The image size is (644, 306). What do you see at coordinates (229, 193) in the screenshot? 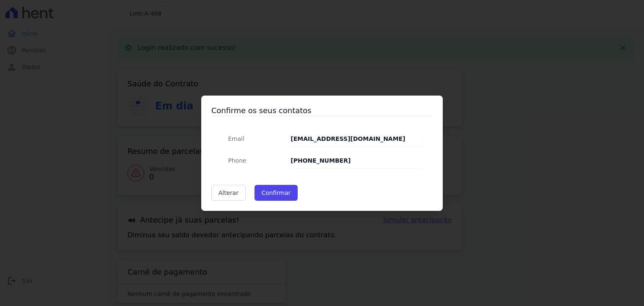
I see `a: Alterar` at bounding box center [229, 193].